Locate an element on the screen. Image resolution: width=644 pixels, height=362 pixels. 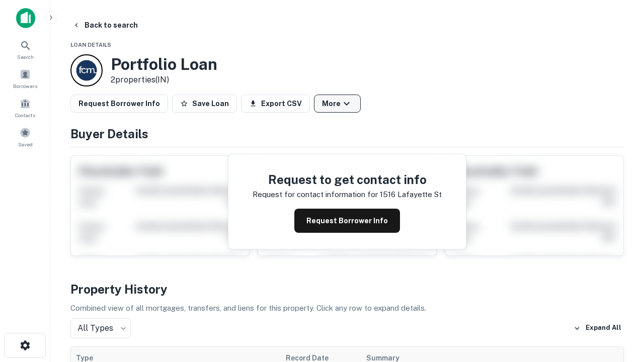
span: Contacts is located at coordinates (25, 115).